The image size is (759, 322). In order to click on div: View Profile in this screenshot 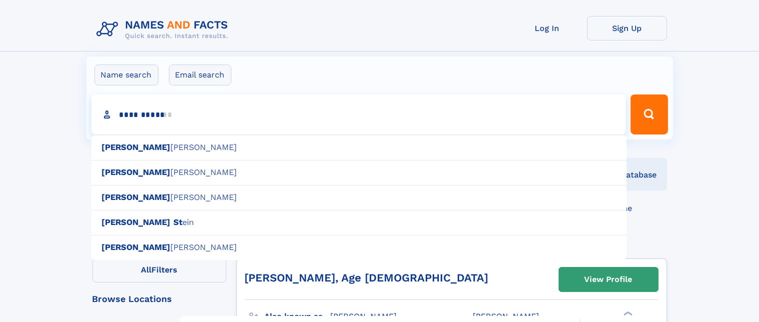, I will do `click(609, 279)`.